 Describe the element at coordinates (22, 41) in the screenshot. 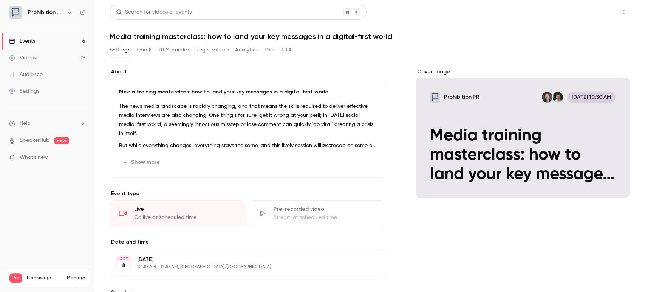

I see `div: Events` at that location.